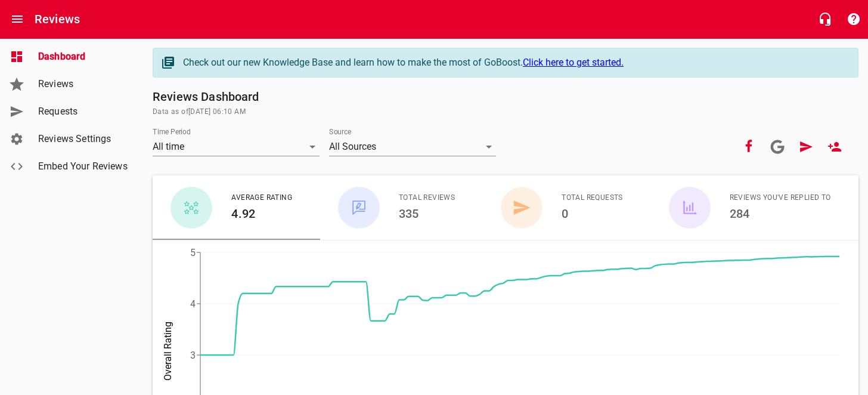 The width and height of the screenshot is (868, 395). I want to click on div: Check out our new Knowledge Base and learn how to make the most of GoBoost., so click(515, 63).